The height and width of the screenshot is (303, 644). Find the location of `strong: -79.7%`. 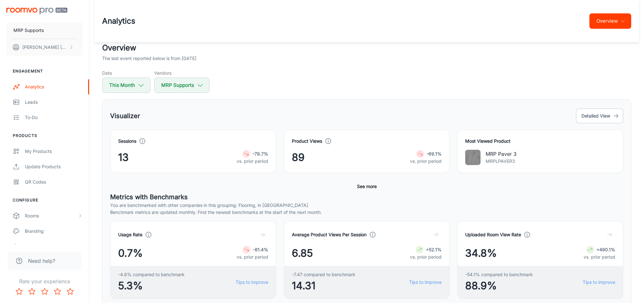

strong: -79.7% is located at coordinates (260, 153).